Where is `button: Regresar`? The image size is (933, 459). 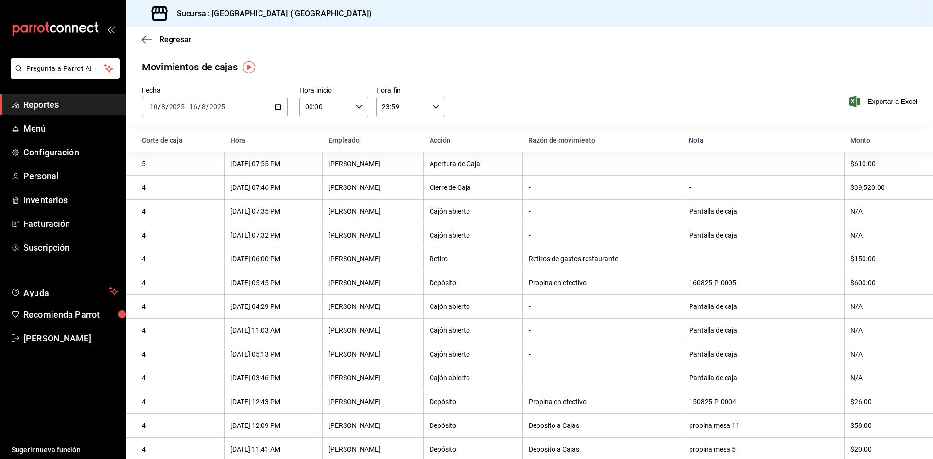
button: Regresar is located at coordinates (167, 39).